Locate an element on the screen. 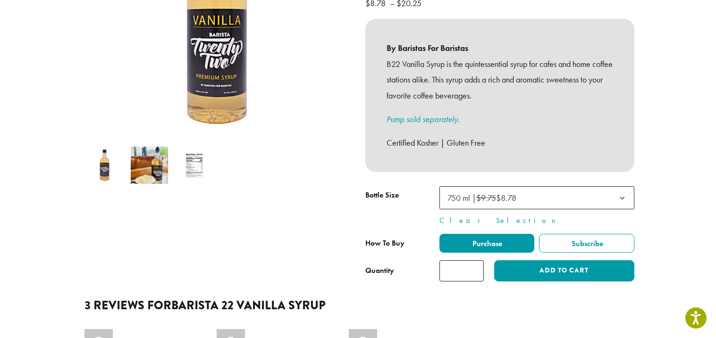 This screenshot has height=338, width=716. img: Barista 22 Vanilla Syrup - Image 2 is located at coordinates (149, 165).